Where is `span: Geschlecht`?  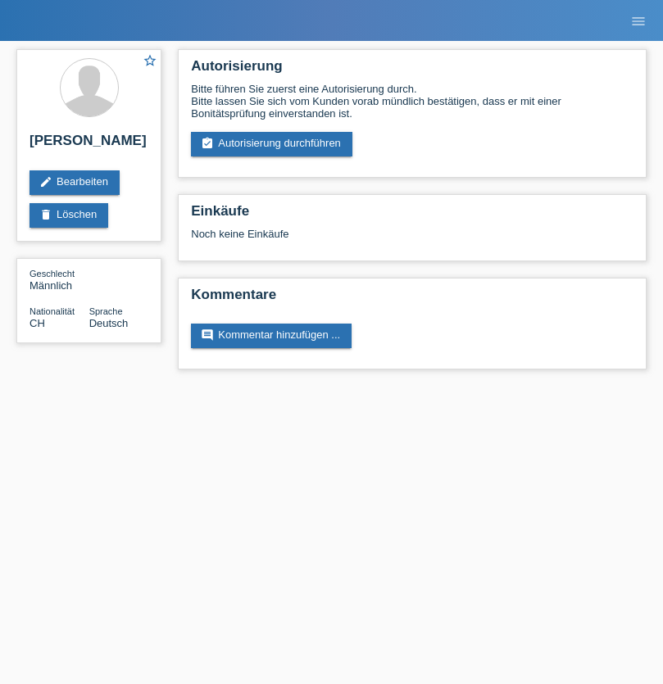 span: Geschlecht is located at coordinates (52, 274).